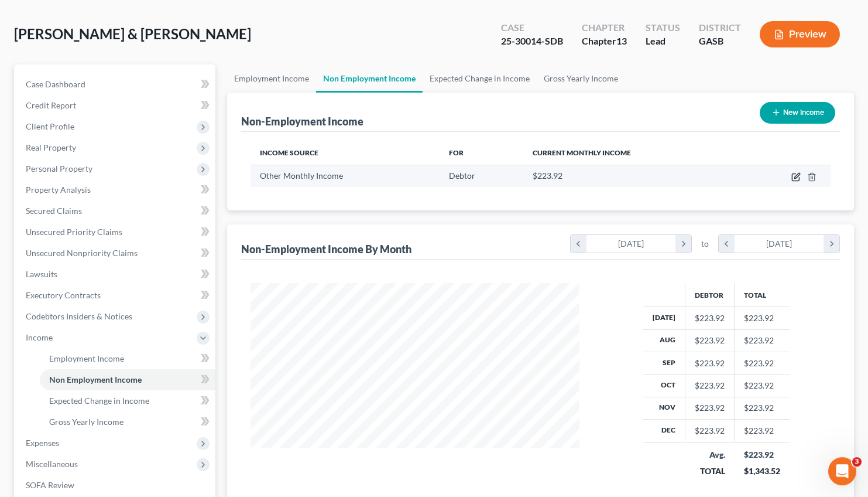 This screenshot has height=497, width=868. Describe the element at coordinates (664, 430) in the screenshot. I see `th: Dec` at that location.